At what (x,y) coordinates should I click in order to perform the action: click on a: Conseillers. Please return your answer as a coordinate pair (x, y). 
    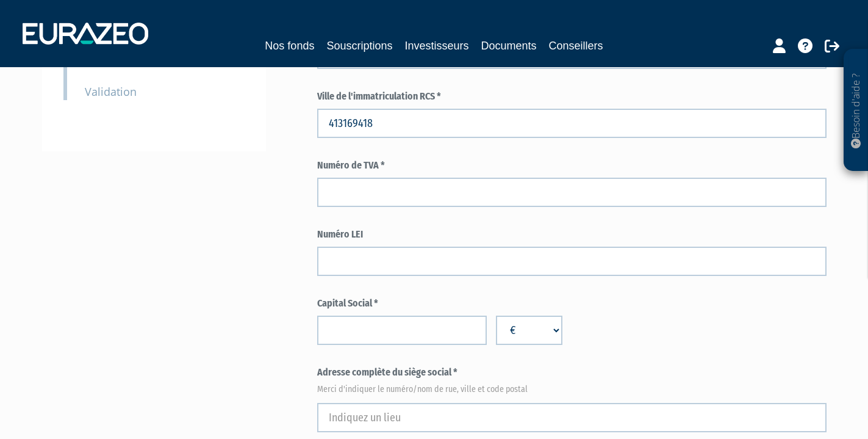
    Looking at the image, I should click on (576, 46).